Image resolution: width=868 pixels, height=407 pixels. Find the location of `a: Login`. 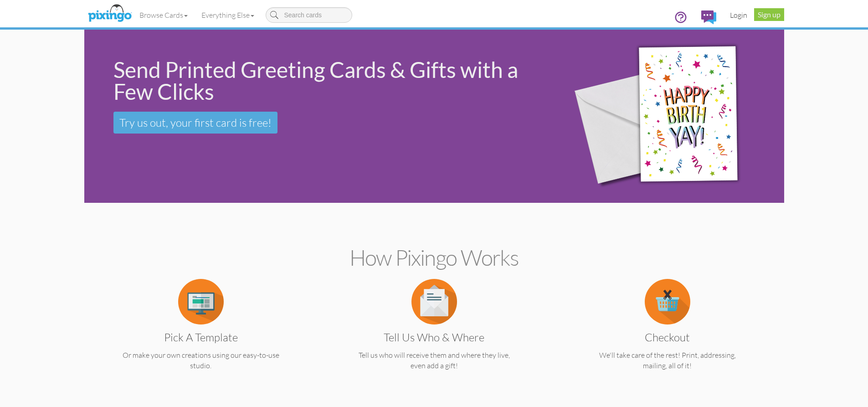

a: Login is located at coordinates (738, 15).